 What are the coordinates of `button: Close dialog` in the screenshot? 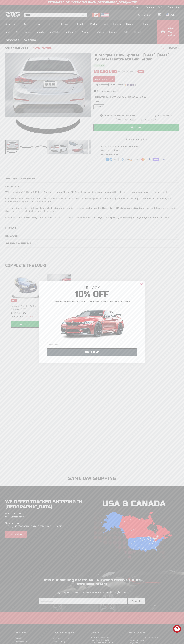 It's located at (142, 284).